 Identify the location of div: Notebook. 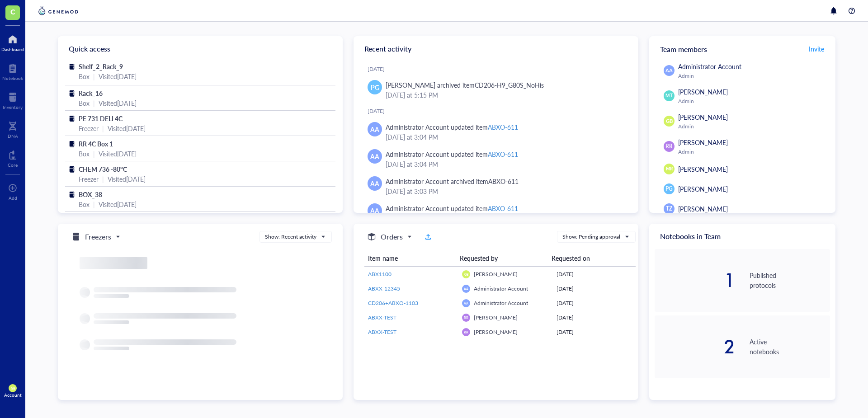
(12, 78).